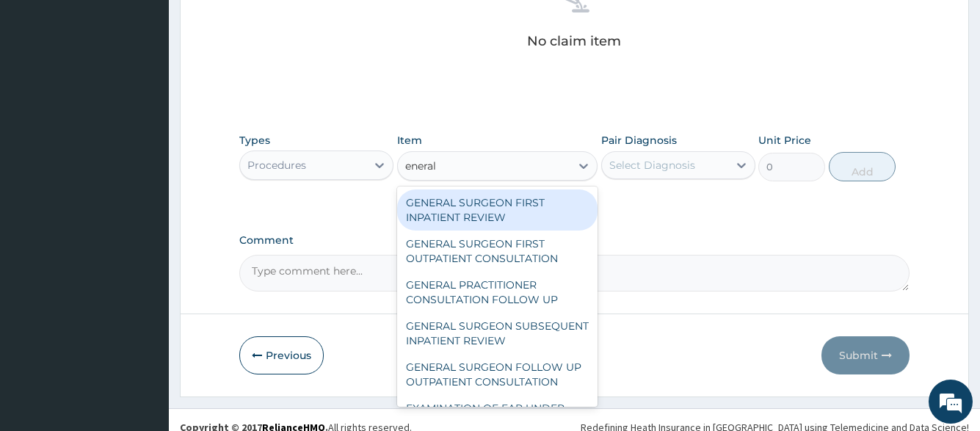 This screenshot has width=980, height=431. Describe the element at coordinates (255, 140) in the screenshot. I see `label: Types` at that location.